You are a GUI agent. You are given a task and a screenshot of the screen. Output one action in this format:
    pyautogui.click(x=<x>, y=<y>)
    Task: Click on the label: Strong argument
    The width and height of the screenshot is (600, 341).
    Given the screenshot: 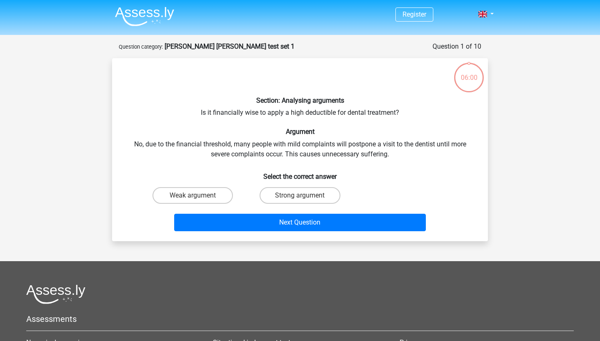 What is the action you would take?
    pyautogui.click(x=299, y=196)
    